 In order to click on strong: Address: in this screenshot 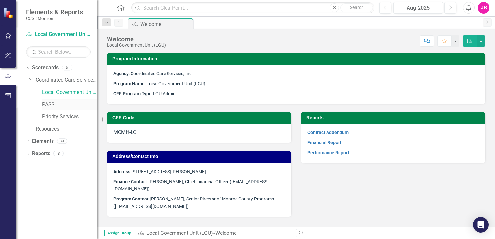, I will do `click(123, 172)`.